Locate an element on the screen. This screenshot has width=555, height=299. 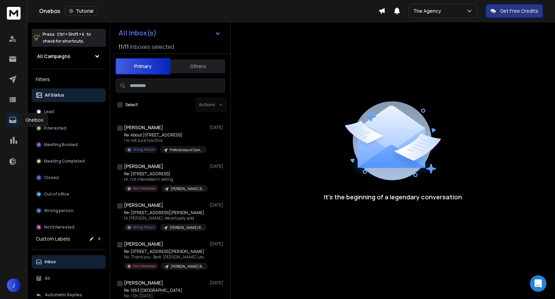
button: Lead is located at coordinates (69, 112).